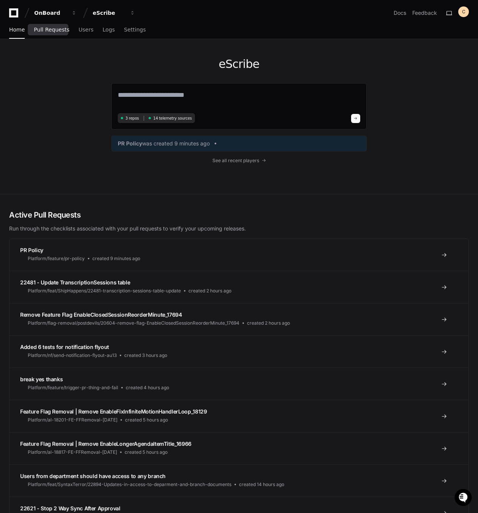 This screenshot has height=513, width=478. I want to click on span: Pull Requests, so click(51, 30).